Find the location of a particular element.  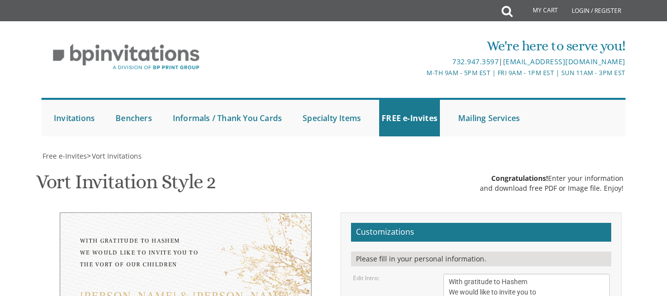

label: Edit Intro: is located at coordinates (366, 278).